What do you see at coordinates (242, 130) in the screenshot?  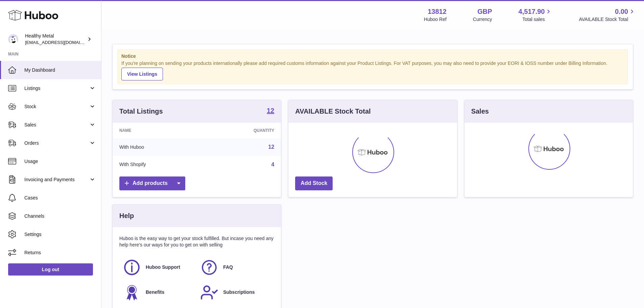 I see `th: Quantity` at bounding box center [242, 130].